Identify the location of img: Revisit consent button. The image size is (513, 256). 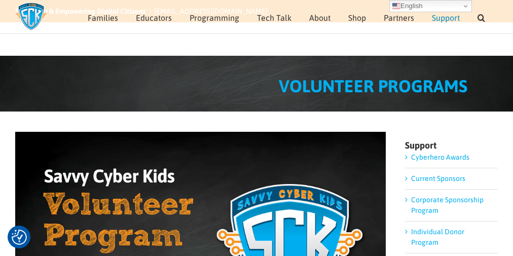
(19, 237).